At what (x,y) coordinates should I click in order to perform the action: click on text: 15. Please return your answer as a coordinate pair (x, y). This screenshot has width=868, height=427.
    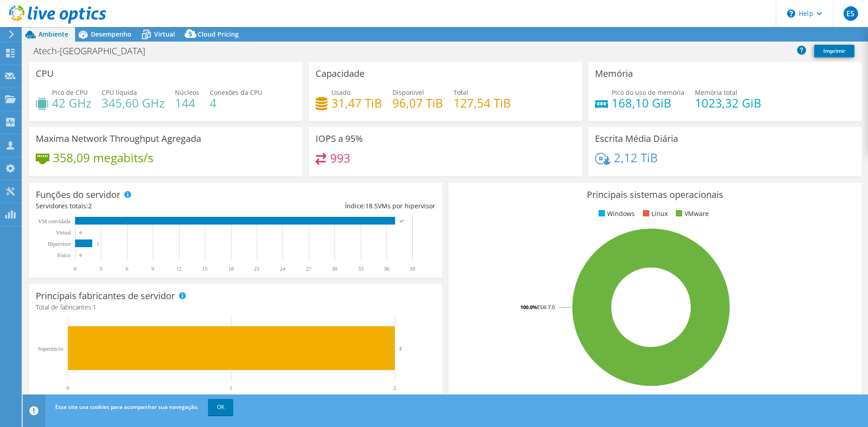
    Looking at the image, I should click on (205, 269).